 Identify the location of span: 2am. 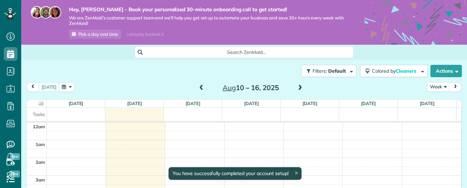
(40, 162).